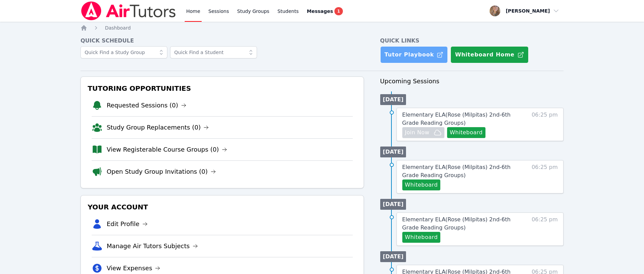  Describe the element at coordinates (320, 11) in the screenshot. I see `span: Messages` at that location.